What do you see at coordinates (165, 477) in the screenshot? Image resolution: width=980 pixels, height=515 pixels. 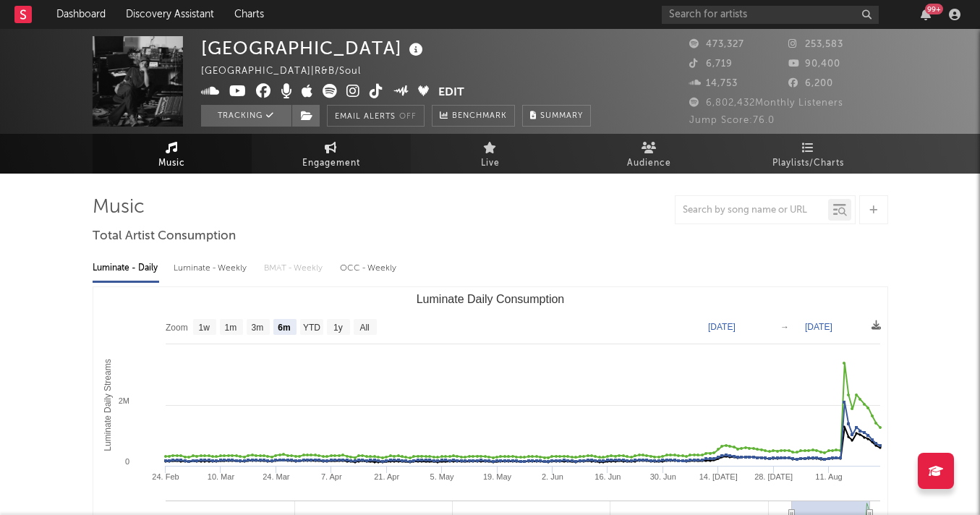 I see `text: 24. Feb` at bounding box center [165, 477].